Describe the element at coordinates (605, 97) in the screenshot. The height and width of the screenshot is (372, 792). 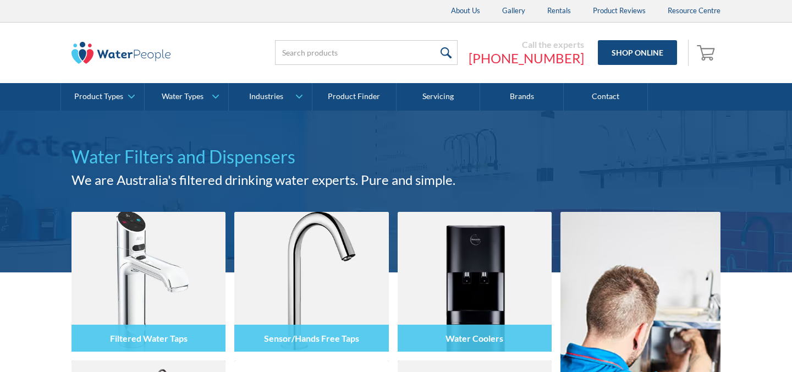
I see `a: Contact` at that location.